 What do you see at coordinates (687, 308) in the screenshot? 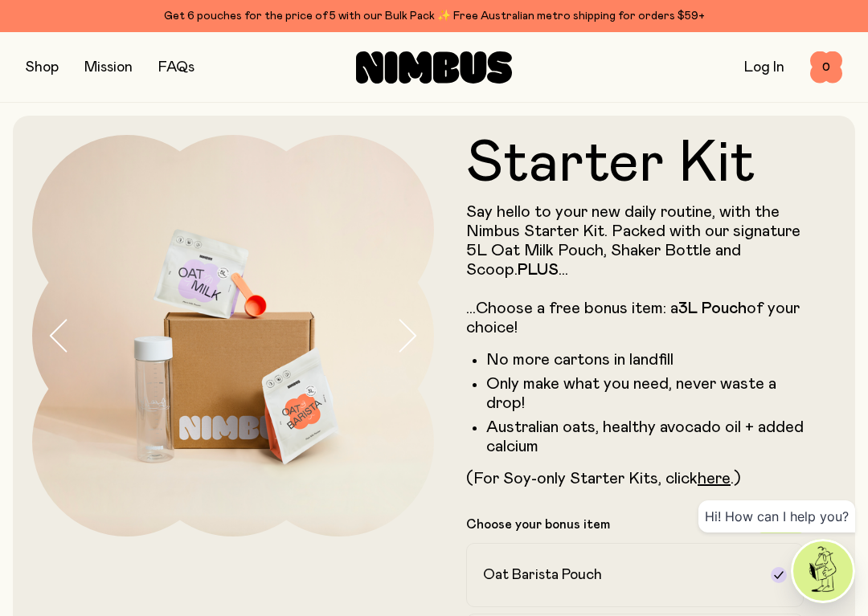
I see `strong: 3L` at bounding box center [687, 308].